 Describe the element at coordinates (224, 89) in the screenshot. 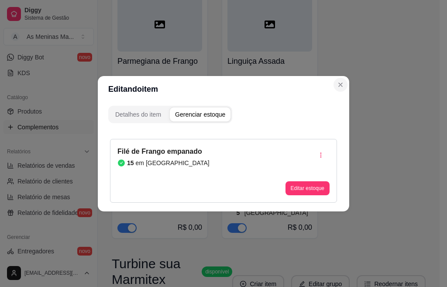

I see `header: Editando item` at that location.